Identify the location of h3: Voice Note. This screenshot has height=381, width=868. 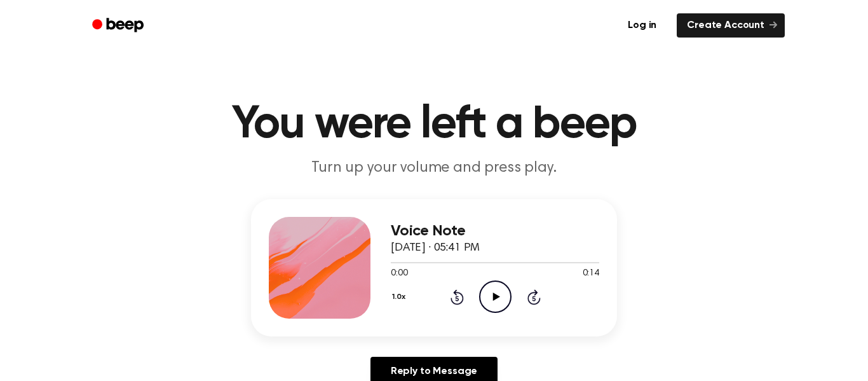
(495, 231).